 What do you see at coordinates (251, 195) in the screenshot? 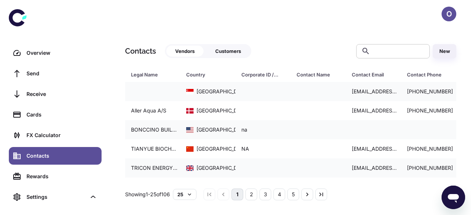
I see `button: Go to page 2` at bounding box center [251, 195].